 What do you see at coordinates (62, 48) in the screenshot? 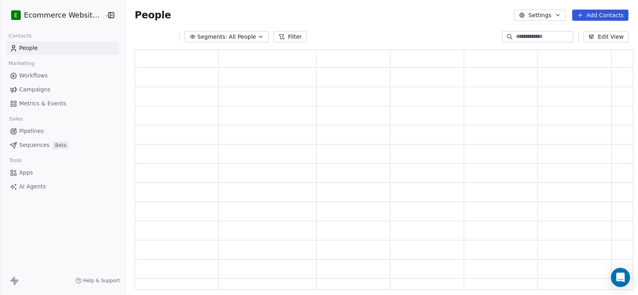
I see `a: People` at bounding box center [62, 48].